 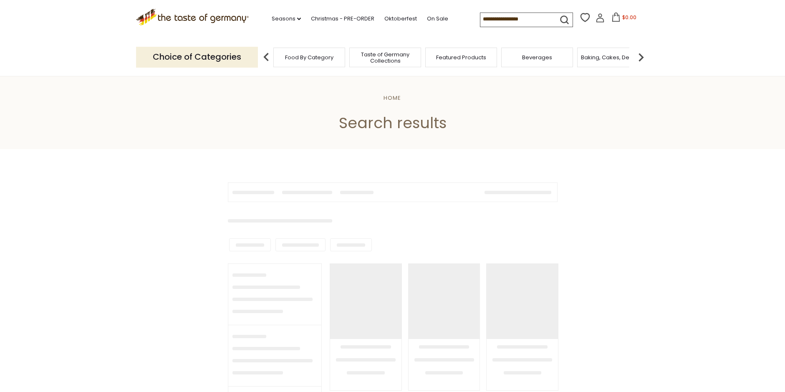 What do you see at coordinates (537, 57) in the screenshot?
I see `a: Beverages` at bounding box center [537, 57].